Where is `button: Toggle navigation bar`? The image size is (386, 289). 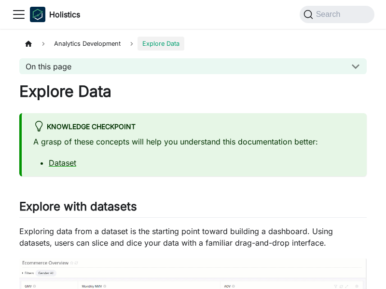
button: Toggle navigation bar is located at coordinates (19, 14).